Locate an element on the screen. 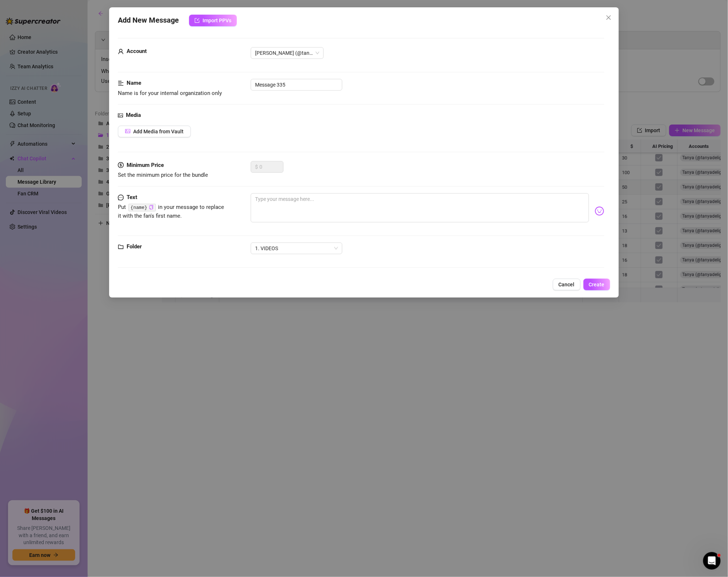 This screenshot has width=728, height=577. span: dollar is located at coordinates (120, 165).